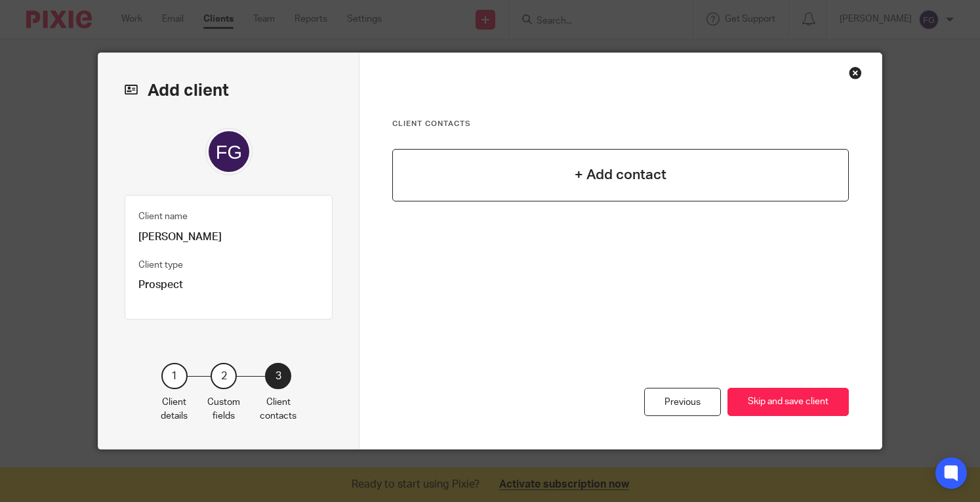 This screenshot has width=980, height=502. Describe the element at coordinates (621, 174) in the screenshot. I see `h4: + Add contact` at that location.